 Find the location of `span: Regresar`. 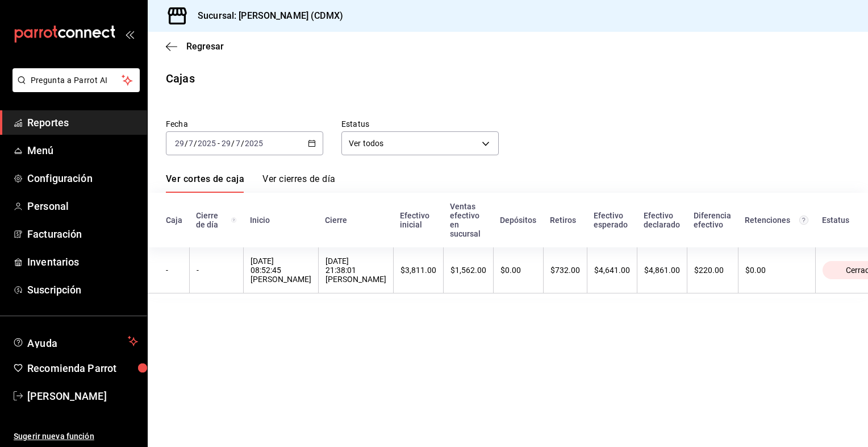

span: Regresar is located at coordinates (205, 46).